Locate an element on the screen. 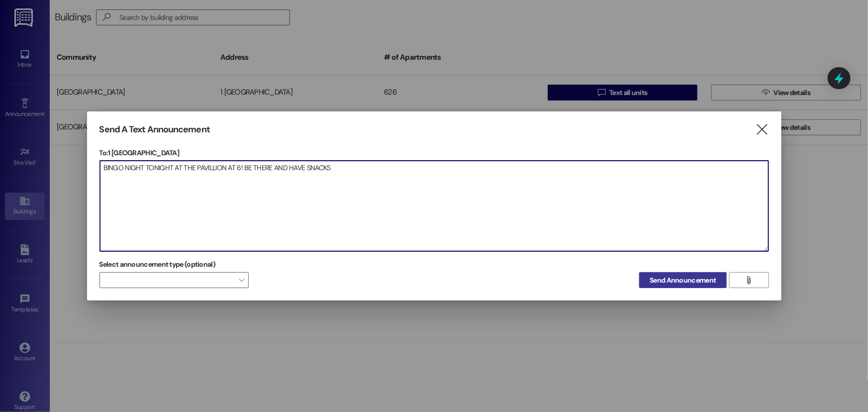 Image resolution: width=868 pixels, height=412 pixels. button: Send Announcement is located at coordinates (683, 280).